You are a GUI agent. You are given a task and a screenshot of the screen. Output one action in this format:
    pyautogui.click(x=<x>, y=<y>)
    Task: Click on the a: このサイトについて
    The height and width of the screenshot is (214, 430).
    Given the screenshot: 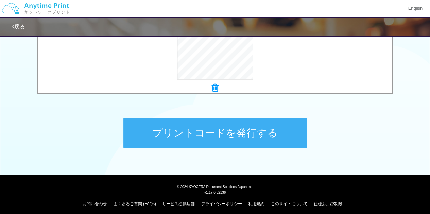 What is the action you would take?
    pyautogui.click(x=289, y=204)
    